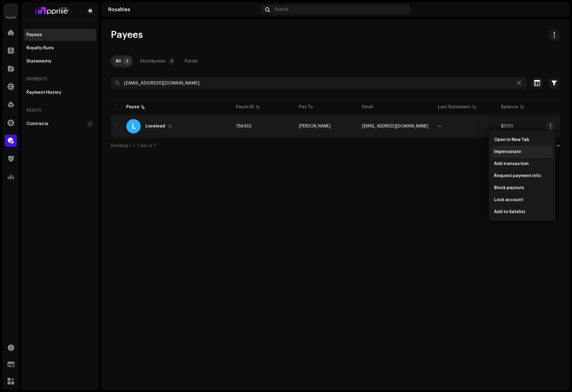 This screenshot has width=572, height=392. What do you see at coordinates (133, 107) in the screenshot?
I see `div: Payee` at bounding box center [133, 107].